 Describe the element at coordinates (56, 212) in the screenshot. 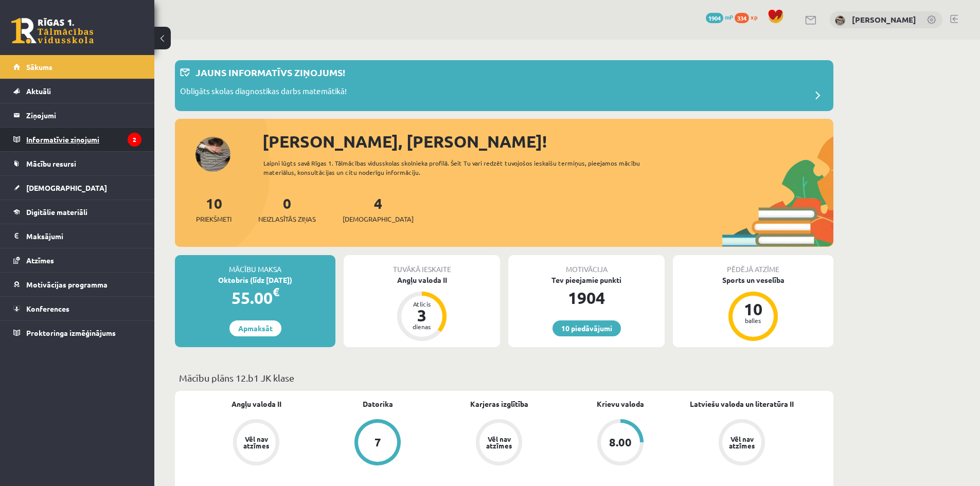

I see `span: Digitālie materiāli` at that location.